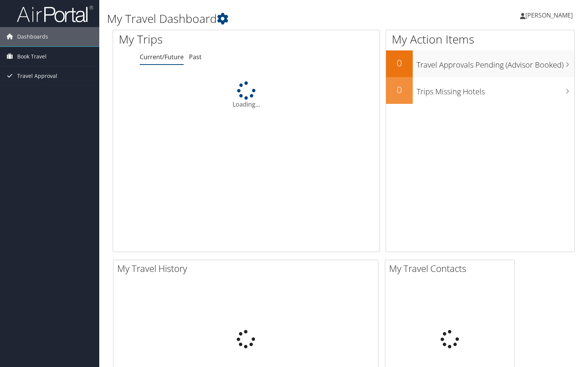 The image size is (588, 367). Describe the element at coordinates (191, 39) in the screenshot. I see `h1: My Trips` at that location.